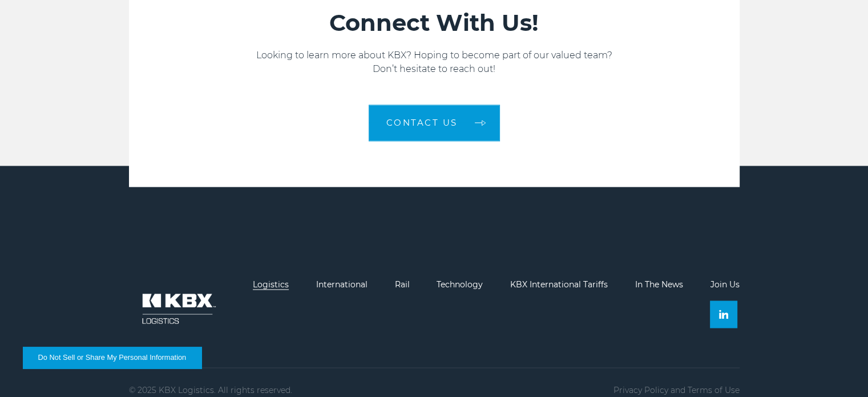  What do you see at coordinates (724, 314) in the screenshot?
I see `img: Linkedin` at bounding box center [724, 314].